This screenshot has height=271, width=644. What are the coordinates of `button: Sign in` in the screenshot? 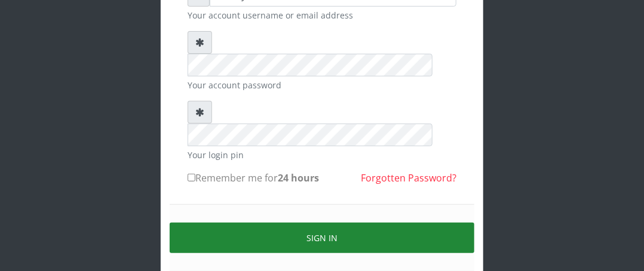 It's located at (322, 238).